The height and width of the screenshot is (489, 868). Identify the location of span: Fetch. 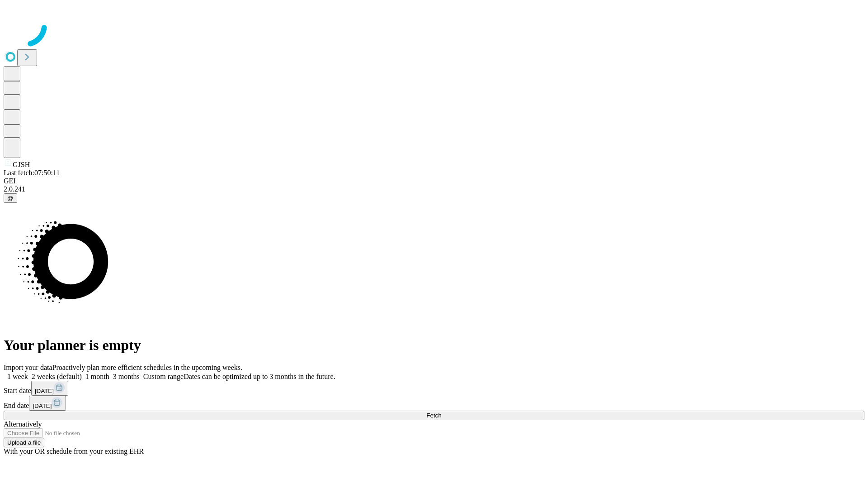
(434, 415).